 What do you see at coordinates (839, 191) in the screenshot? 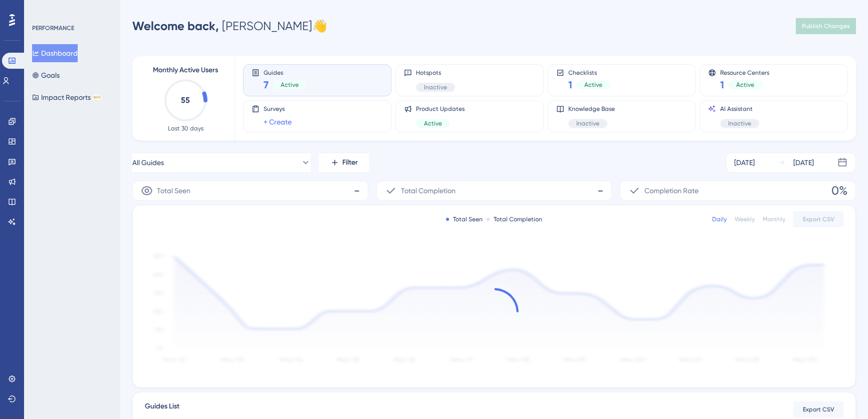
I see `span: 0%` at bounding box center [839, 191].